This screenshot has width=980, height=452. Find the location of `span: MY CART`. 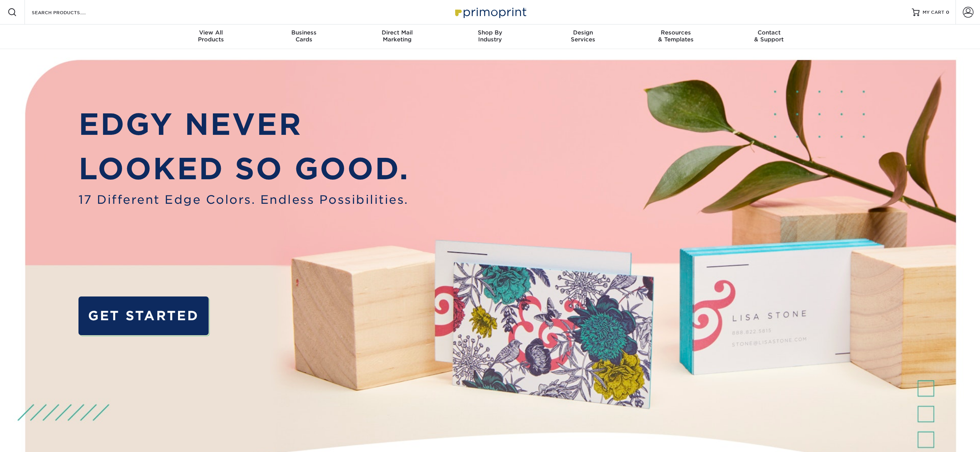

span: MY CART is located at coordinates (933, 12).